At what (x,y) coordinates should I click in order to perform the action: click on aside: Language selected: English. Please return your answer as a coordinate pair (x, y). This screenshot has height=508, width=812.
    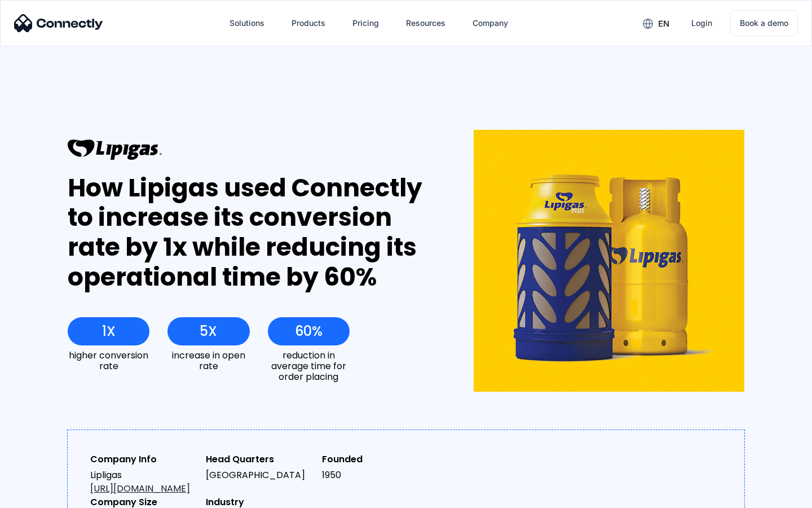
    Looking at the image, I should click on (40, 496).